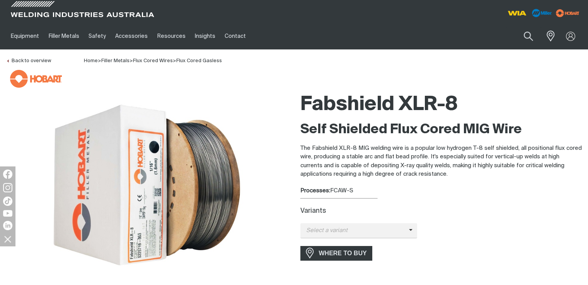 The image size is (588, 285). I want to click on nav: Main, so click(222, 36).